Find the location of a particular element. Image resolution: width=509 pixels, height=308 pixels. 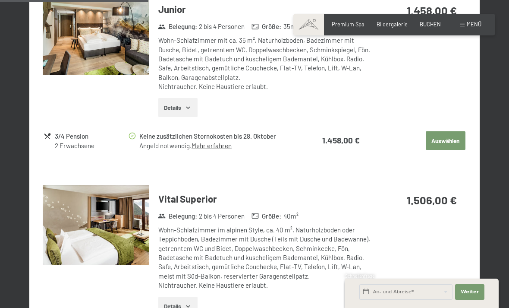

span: Schnellanfrage is located at coordinates (360, 276).